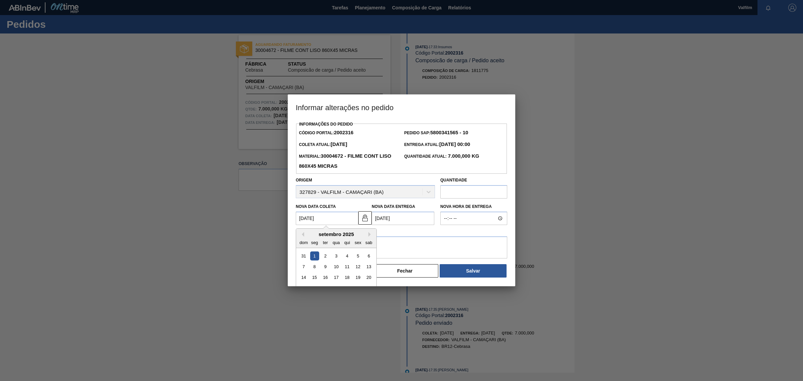 The height and width of the screenshot is (381, 803). Describe the element at coordinates (393, 206) in the screenshot. I see `label: Nova Data Entrega` at that location.